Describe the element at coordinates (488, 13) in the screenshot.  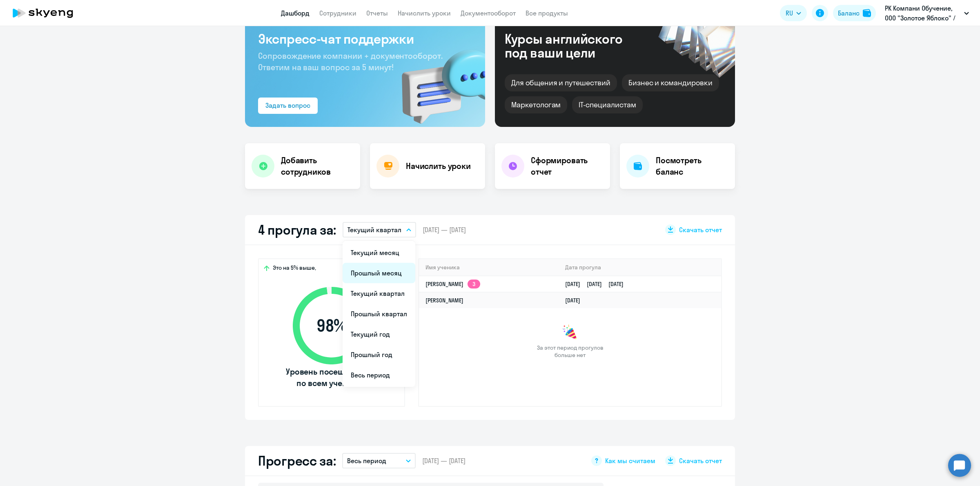
I see `a: Документооборот` at that location.